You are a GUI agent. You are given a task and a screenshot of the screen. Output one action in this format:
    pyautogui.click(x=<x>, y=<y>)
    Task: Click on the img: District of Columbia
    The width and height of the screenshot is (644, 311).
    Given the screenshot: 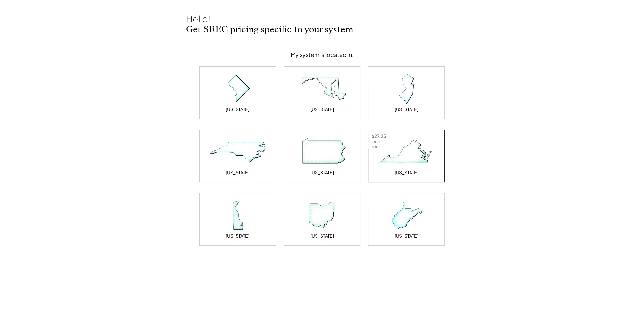 What is the action you would take?
    pyautogui.click(x=237, y=89)
    